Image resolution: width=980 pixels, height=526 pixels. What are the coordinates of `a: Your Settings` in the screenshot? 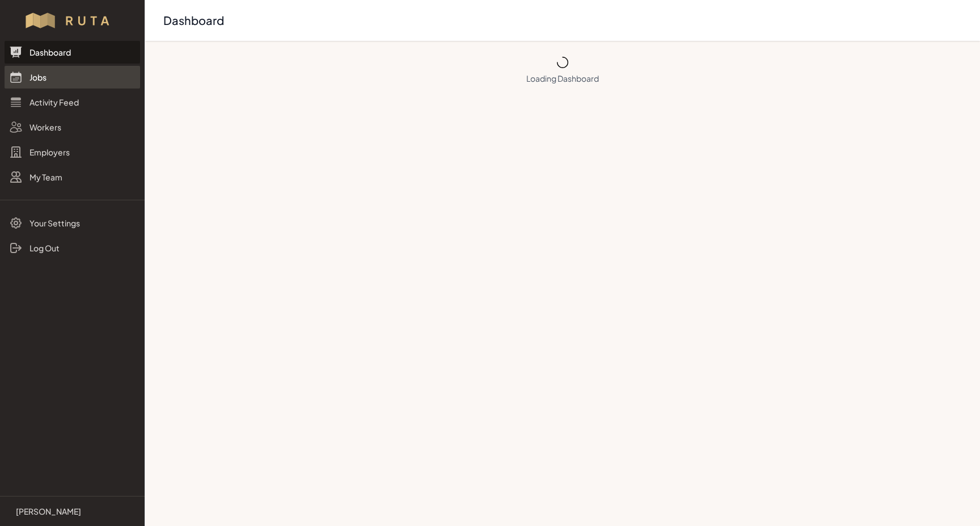 It's located at (72, 223).